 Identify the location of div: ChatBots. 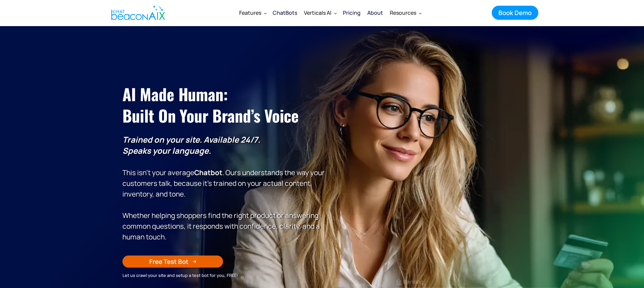
(285, 13).